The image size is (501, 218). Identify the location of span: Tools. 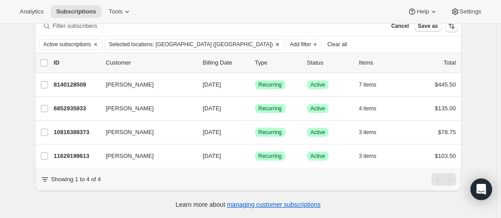
(115, 12).